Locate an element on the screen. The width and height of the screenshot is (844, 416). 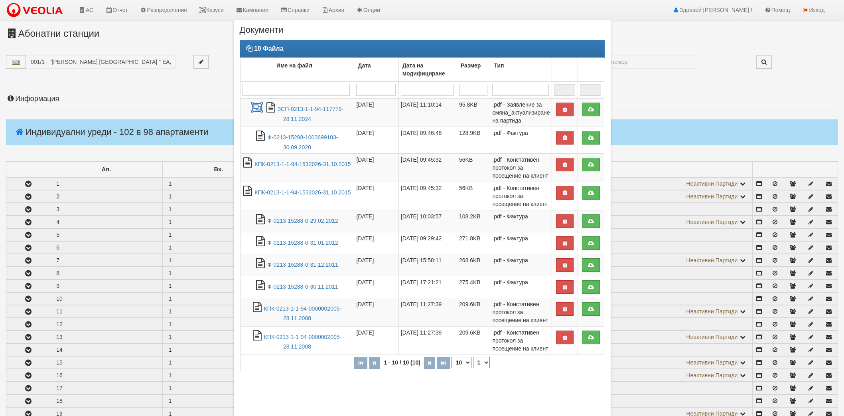
td: 275.4KB is located at coordinates (473, 286).